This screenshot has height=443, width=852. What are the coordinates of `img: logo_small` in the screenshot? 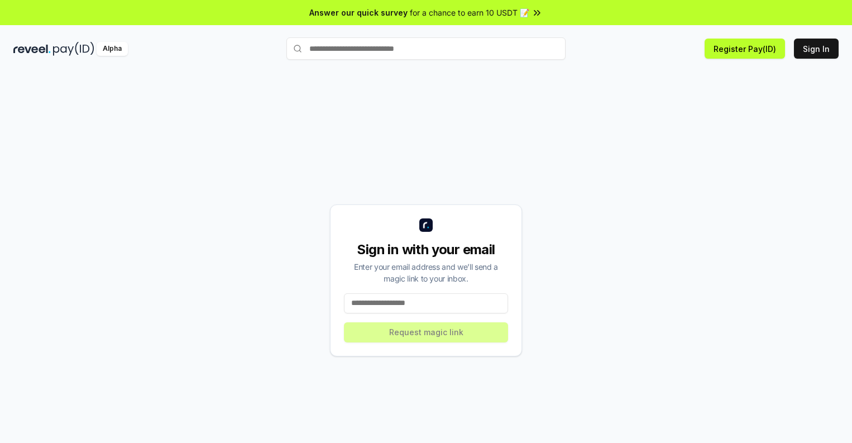 It's located at (426, 225).